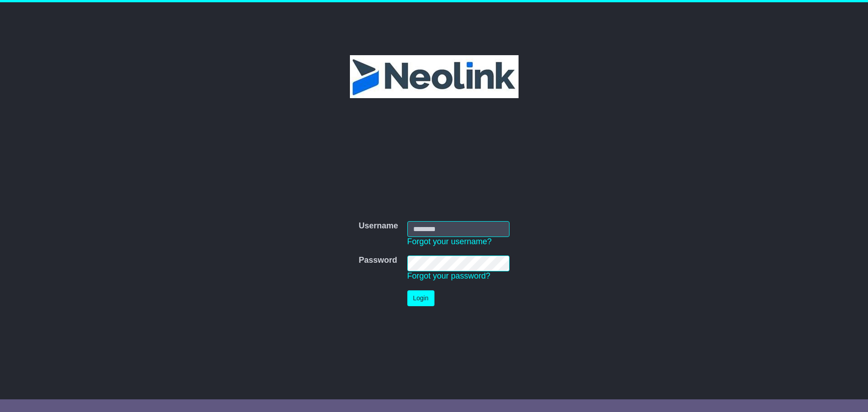  I want to click on a: Forgot your username?, so click(449, 241).